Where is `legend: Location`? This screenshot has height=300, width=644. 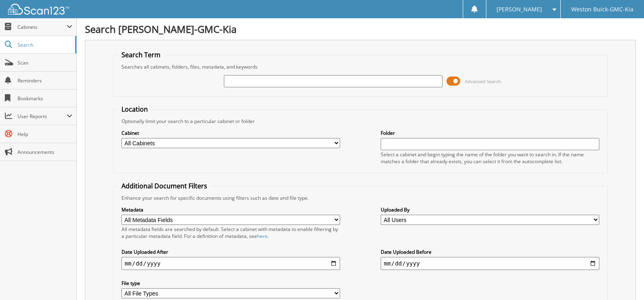 legend: Location is located at coordinates (134, 109).